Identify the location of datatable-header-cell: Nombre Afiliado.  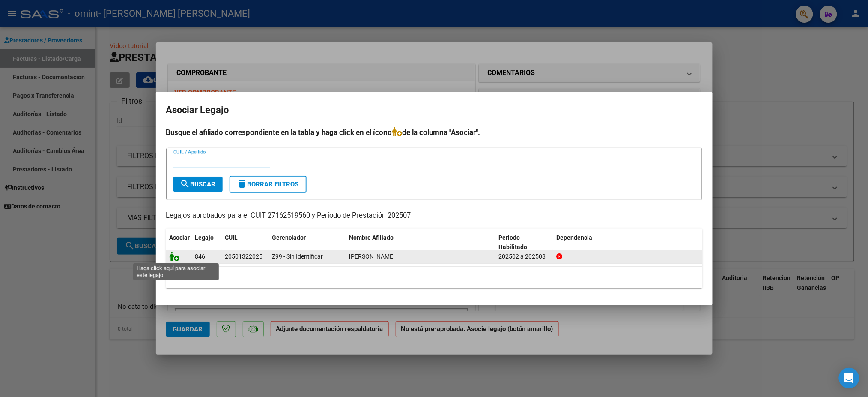
(421, 243).